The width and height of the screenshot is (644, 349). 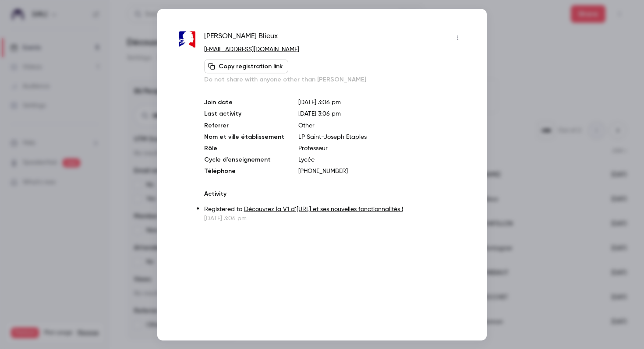 What do you see at coordinates (244, 125) in the screenshot?
I see `p: Referrer` at bounding box center [244, 125].